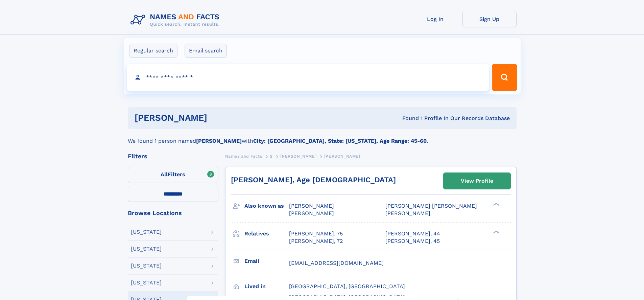  What do you see at coordinates (267, 206) in the screenshot?
I see `h3: Also known as` at bounding box center [267, 206].